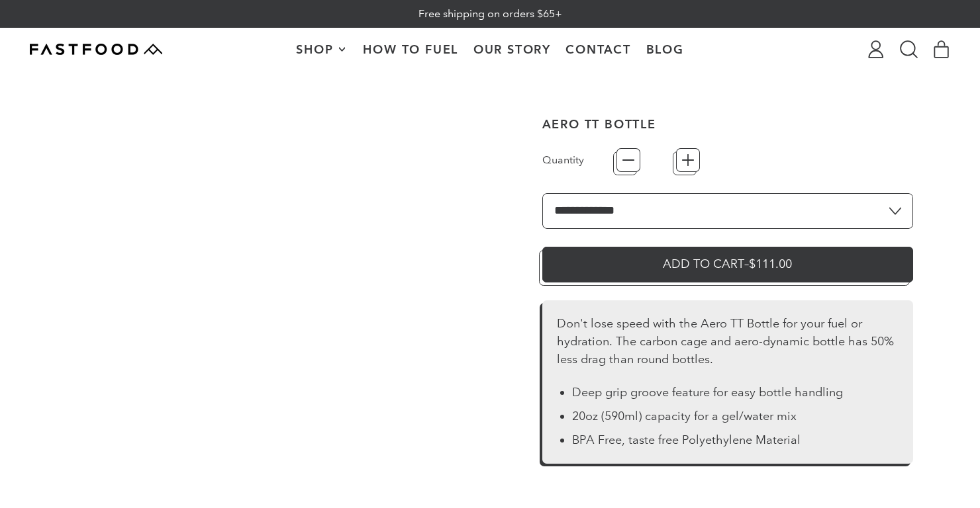  I want to click on li: 20oz (590ml) capacity for a gel/water mix, so click(735, 416).